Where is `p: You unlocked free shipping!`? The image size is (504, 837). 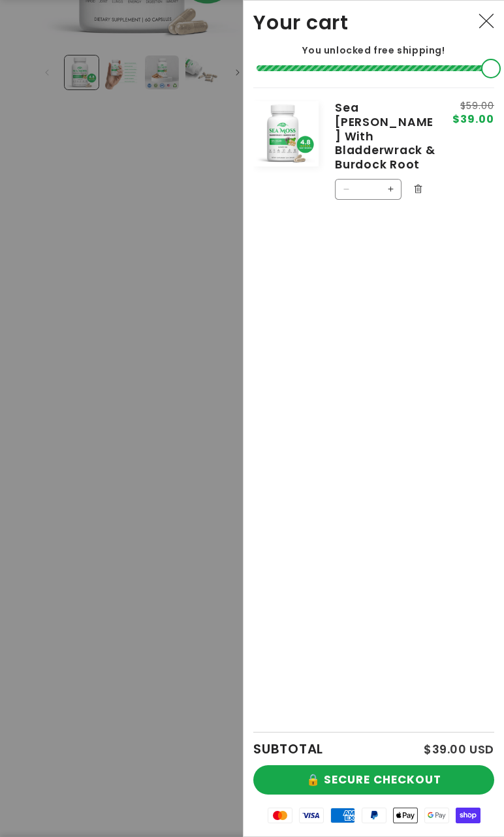 p: You unlocked free shipping! is located at coordinates (373, 50).